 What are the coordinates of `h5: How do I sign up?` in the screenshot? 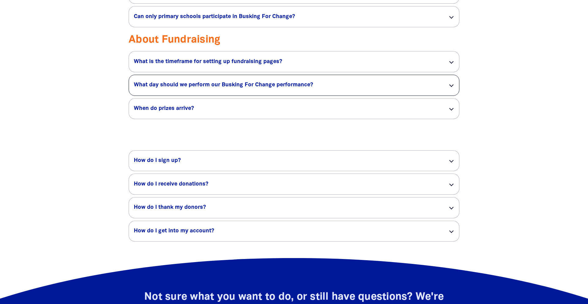 It's located at (286, 161).